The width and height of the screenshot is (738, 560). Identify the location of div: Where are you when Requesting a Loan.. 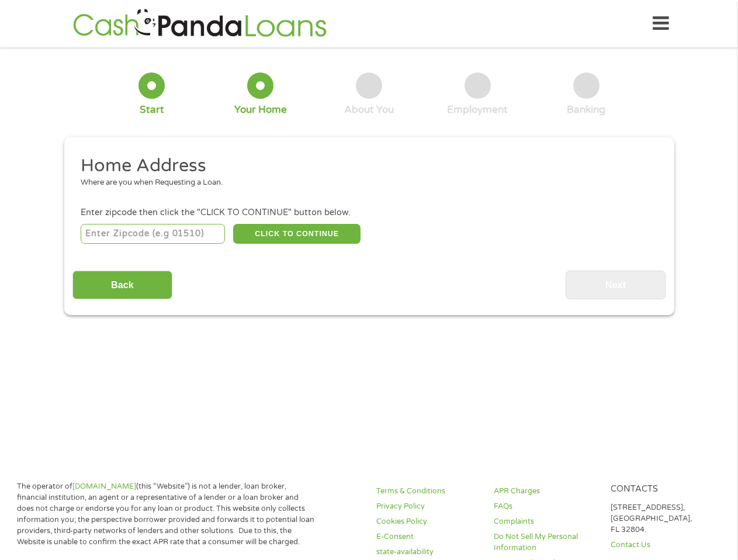
(364, 183).